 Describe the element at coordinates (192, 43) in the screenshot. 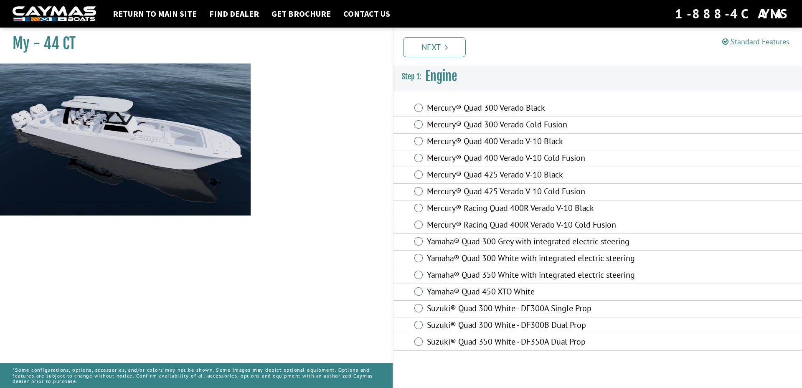

I see `h1: My - 44 CT` at that location.